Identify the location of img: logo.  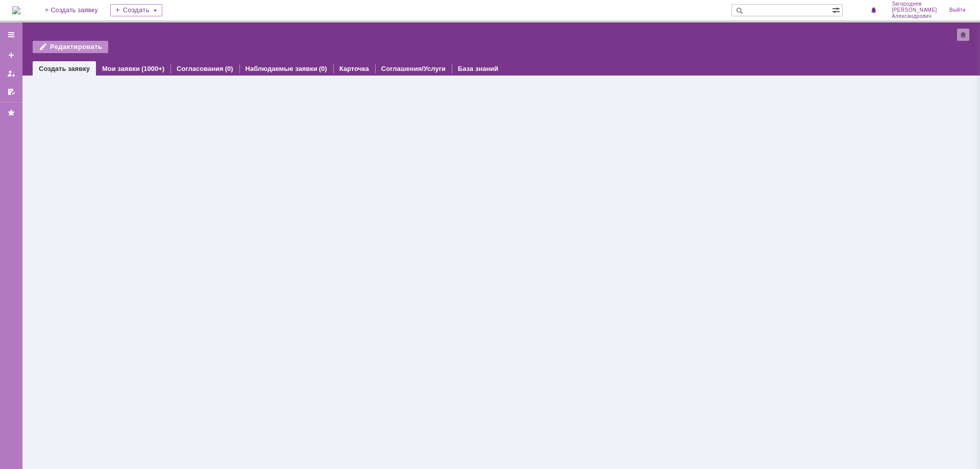
(17, 10).